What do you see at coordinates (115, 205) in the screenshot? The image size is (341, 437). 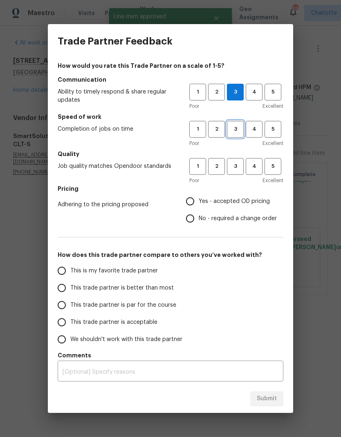 I see `span: Adhering to the pricing proposed` at bounding box center [115, 205].